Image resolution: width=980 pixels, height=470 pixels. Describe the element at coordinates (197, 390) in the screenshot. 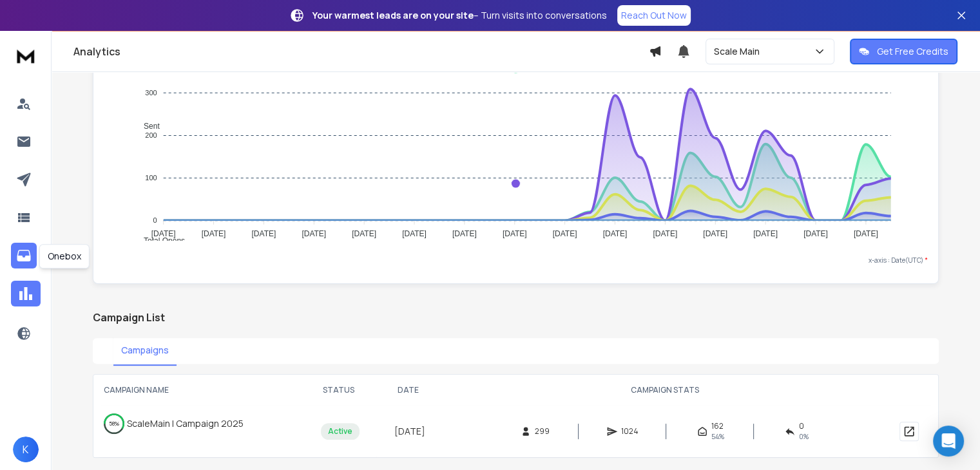

I see `th: CAMPAIGN NAME` at that location.